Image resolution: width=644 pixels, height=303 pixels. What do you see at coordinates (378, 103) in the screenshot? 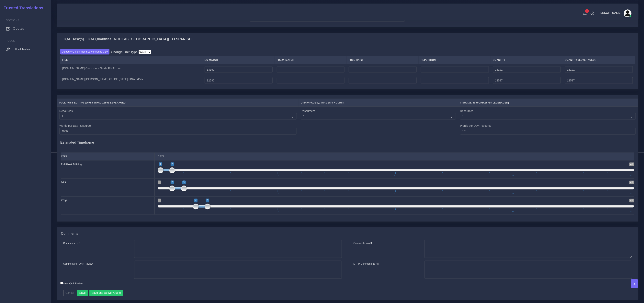
I see `th: DTP ( , , )` at bounding box center [378, 103].